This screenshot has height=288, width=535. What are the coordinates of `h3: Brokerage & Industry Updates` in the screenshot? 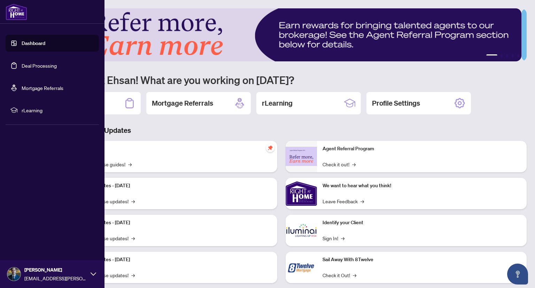 It's located at (282, 130).